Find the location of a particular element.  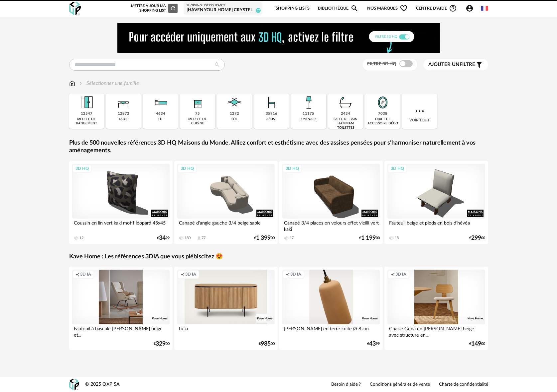

span: Magnify icon is located at coordinates (354, 8).